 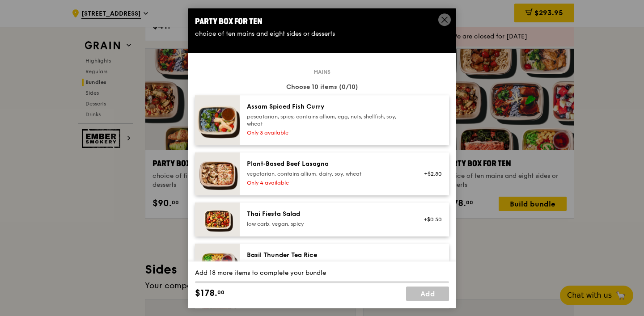 What do you see at coordinates (327, 174) in the screenshot?
I see `div: vegetarian, contains allium, dairy, soy, wheat` at bounding box center [327, 174].